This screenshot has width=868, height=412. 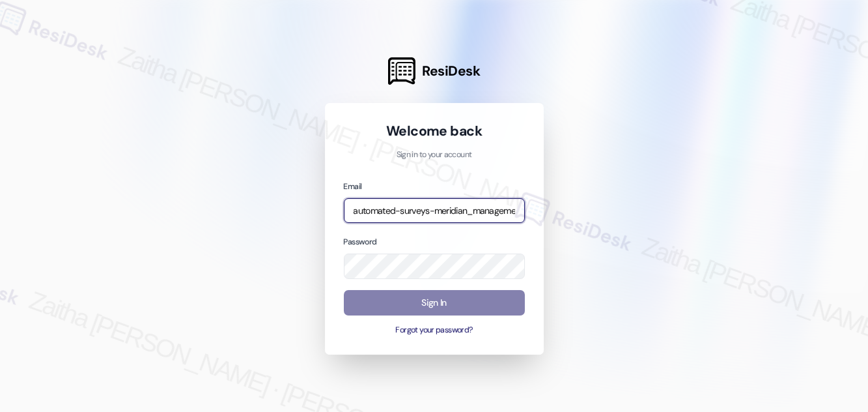 What do you see at coordinates (434, 330) in the screenshot?
I see `button: Forgot your password?` at bounding box center [434, 330].